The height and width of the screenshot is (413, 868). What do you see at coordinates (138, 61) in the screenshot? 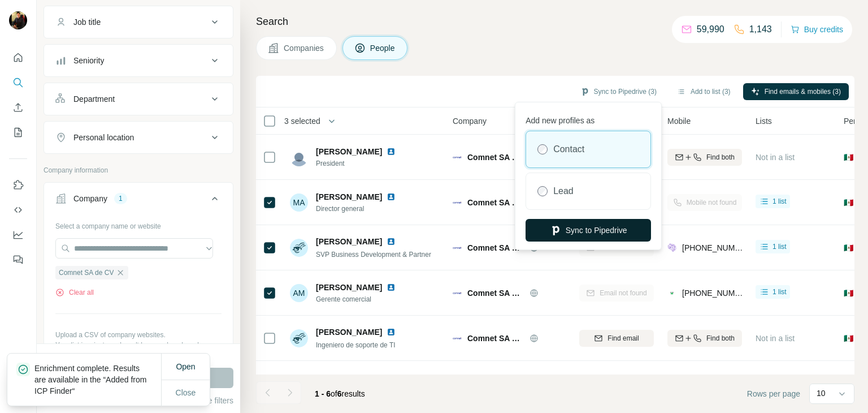
I see `button: Seniority` at bounding box center [138, 61].